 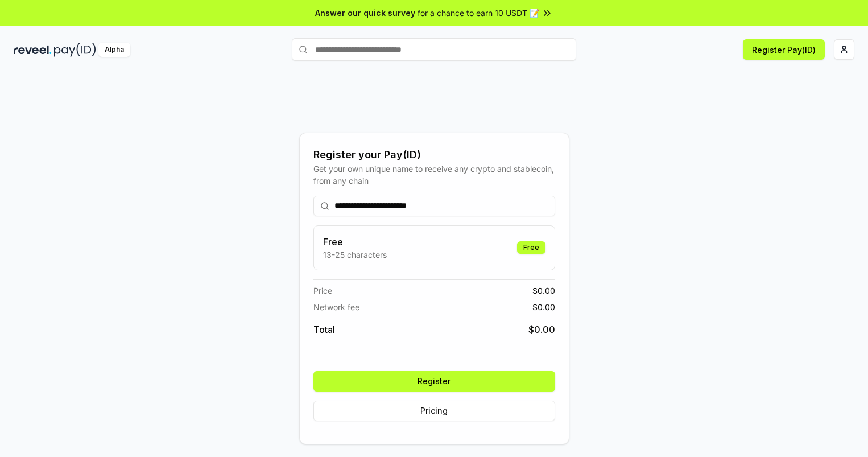 I want to click on div: Register your Pay(ID), so click(x=434, y=155).